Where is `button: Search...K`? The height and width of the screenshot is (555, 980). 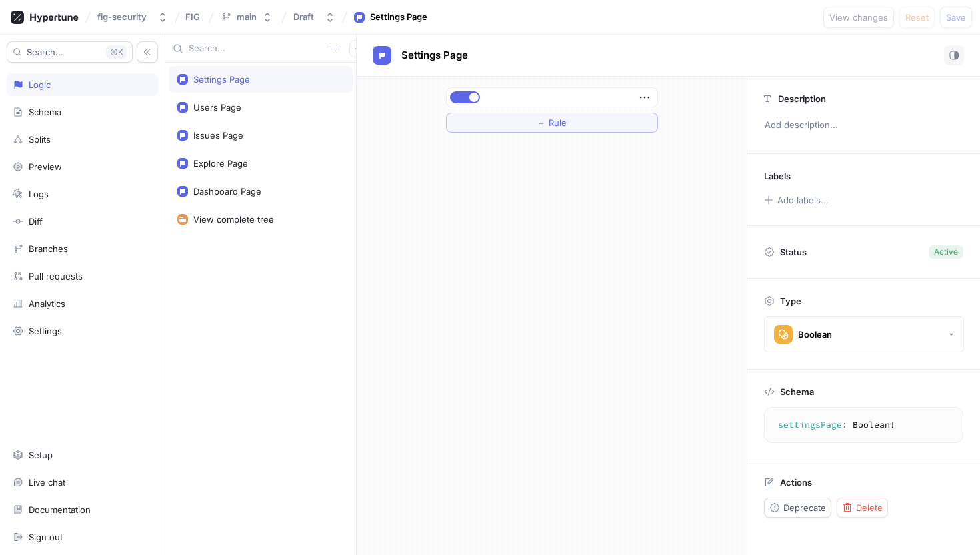 button: Search...K is located at coordinates (69, 52).